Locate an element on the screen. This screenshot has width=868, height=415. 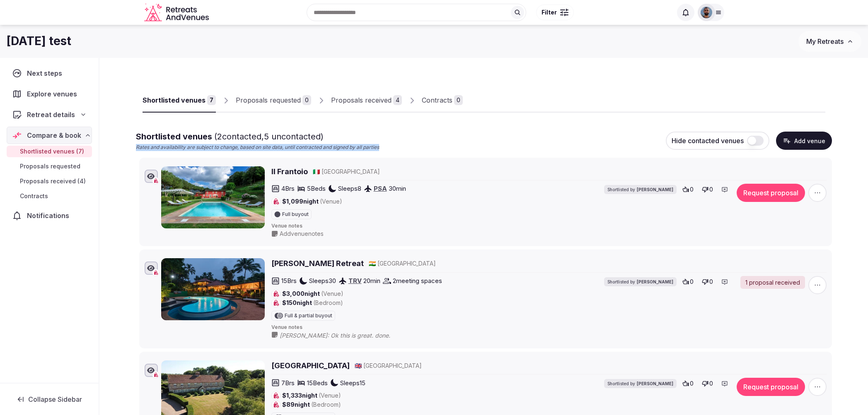
img: Ananda Lakshmi Ayurveda Retreat is located at coordinates (213, 290).